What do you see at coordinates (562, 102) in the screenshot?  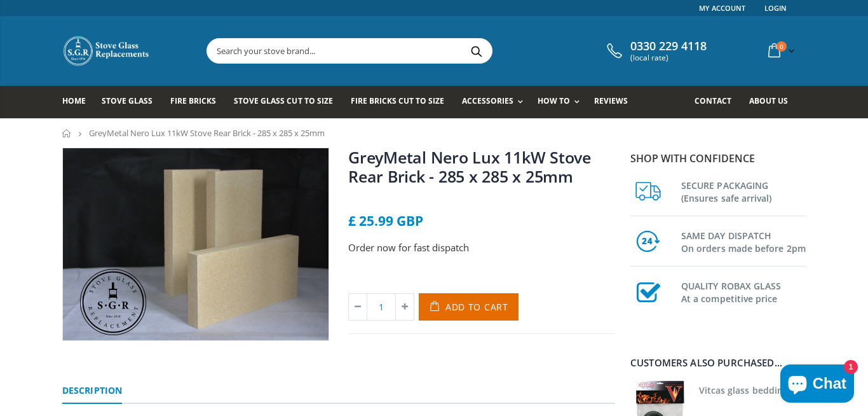 I see `a: How To` at bounding box center [562, 102].